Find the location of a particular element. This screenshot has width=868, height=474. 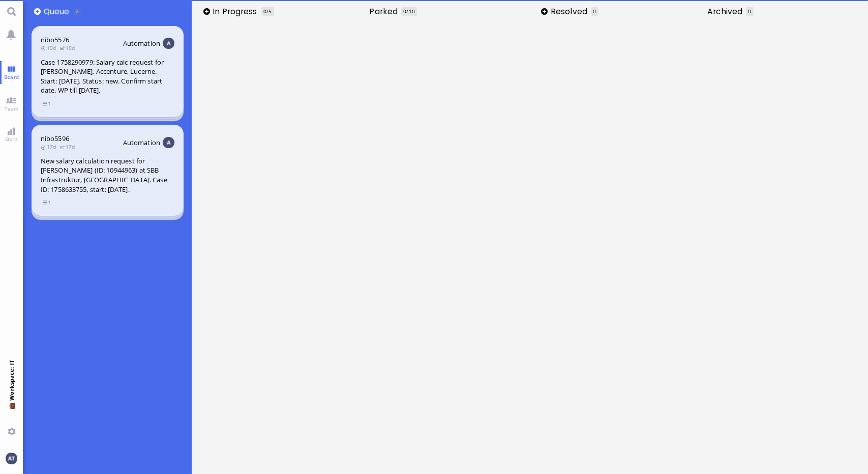

span: Team is located at coordinates (12, 109).